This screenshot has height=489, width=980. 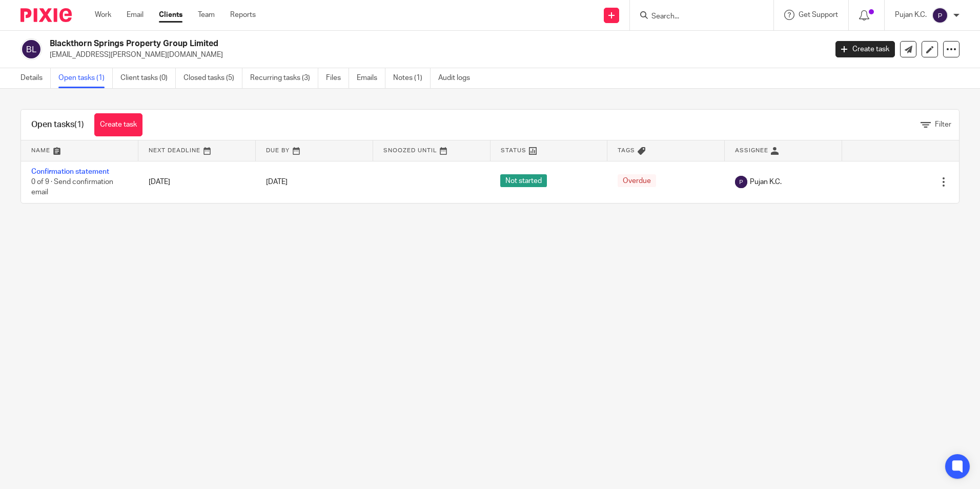 What do you see at coordinates (86, 78) in the screenshot?
I see `a: Open tasks (1)` at bounding box center [86, 78].